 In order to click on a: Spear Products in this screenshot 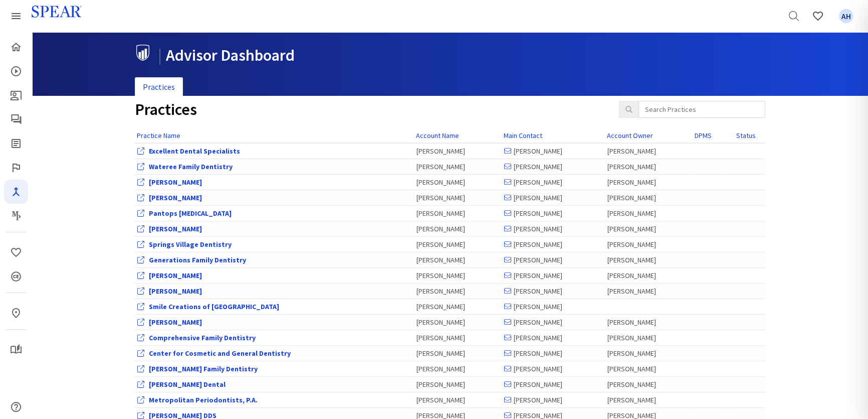, I will do `click(16, 16)`.